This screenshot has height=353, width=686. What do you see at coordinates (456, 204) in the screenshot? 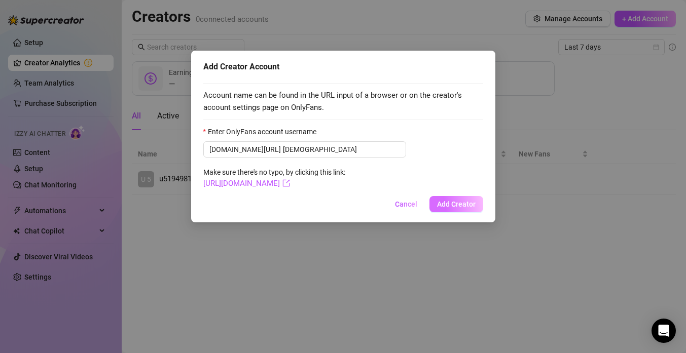
I see `span: Add Creator` at bounding box center [456, 204].